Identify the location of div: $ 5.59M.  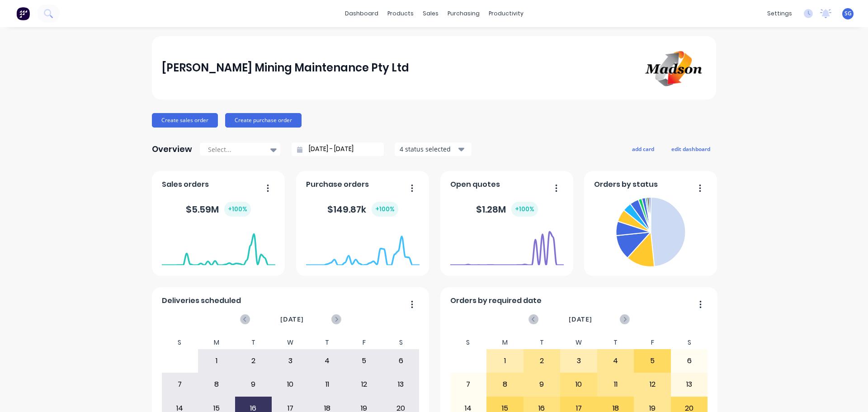
(218, 209).